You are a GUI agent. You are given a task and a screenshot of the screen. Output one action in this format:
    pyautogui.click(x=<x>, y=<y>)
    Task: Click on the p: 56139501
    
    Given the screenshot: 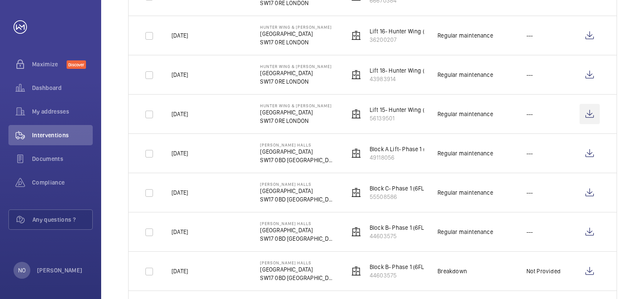 What is the action you would take?
    pyautogui.click(x=403, y=118)
    